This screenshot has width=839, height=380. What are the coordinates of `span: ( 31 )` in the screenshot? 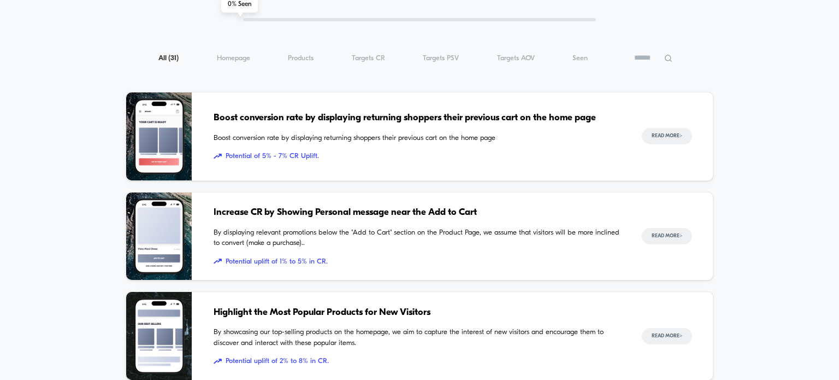 It's located at (173, 58).